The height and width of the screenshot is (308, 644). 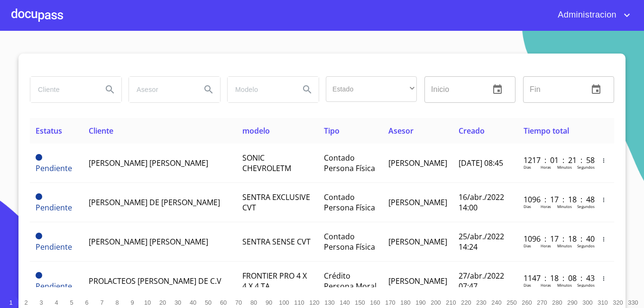 I want to click on span: 5, so click(x=71, y=303).